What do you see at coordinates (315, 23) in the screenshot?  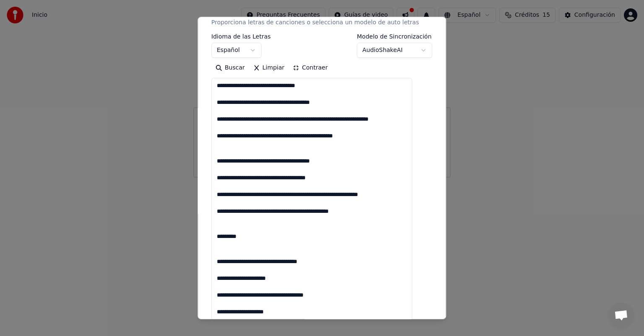 I see `p: Proporciona letras de canciones o selecciona un modelo de auto letras` at bounding box center [315, 23].